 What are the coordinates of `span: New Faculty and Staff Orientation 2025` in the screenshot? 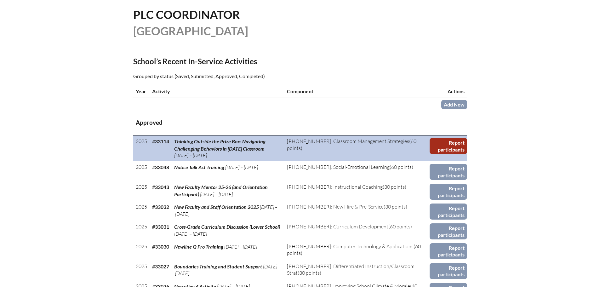 It's located at (216, 207).